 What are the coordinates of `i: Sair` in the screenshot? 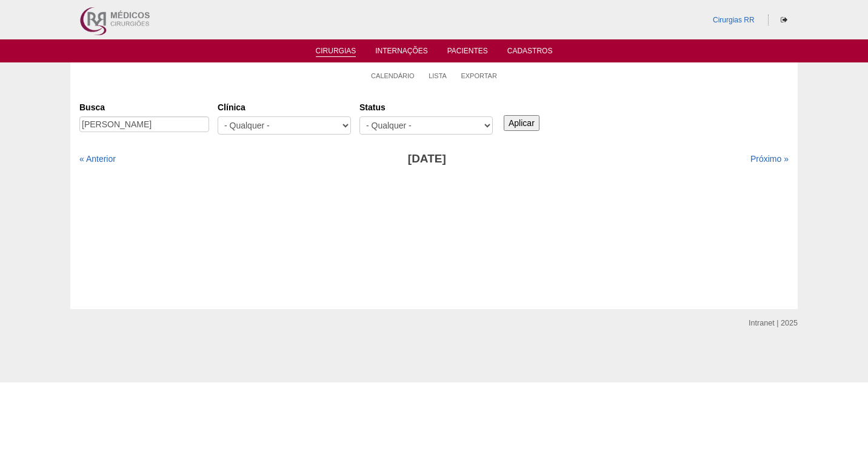 It's located at (785, 20).